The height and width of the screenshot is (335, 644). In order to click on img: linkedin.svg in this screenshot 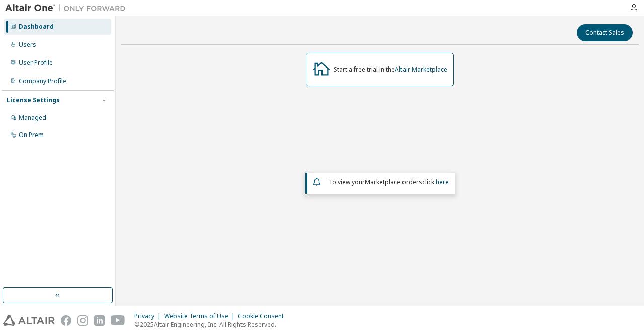, I will do `click(99, 320)`.